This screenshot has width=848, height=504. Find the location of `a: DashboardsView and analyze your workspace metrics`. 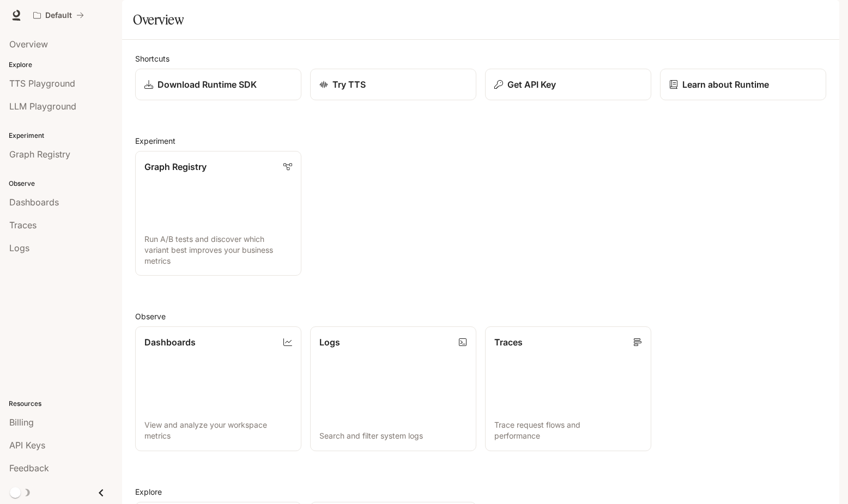

a: DashboardsView and analyze your workspace metrics is located at coordinates (218, 389).